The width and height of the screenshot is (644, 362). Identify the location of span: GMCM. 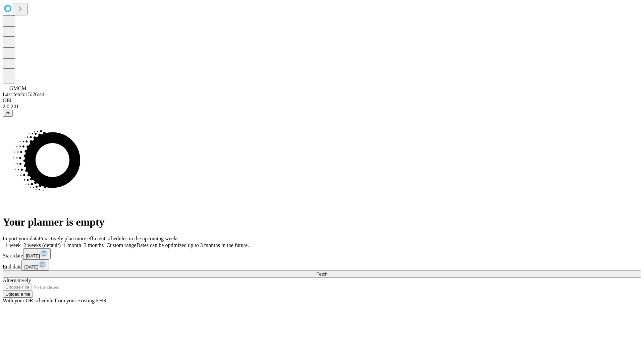
(18, 88).